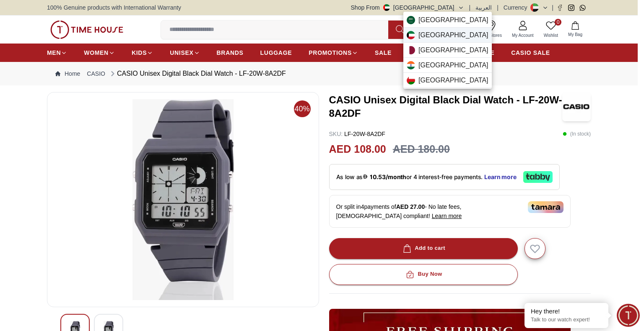 The image size is (644, 331). I want to click on img: Qatar, so click(411, 50).